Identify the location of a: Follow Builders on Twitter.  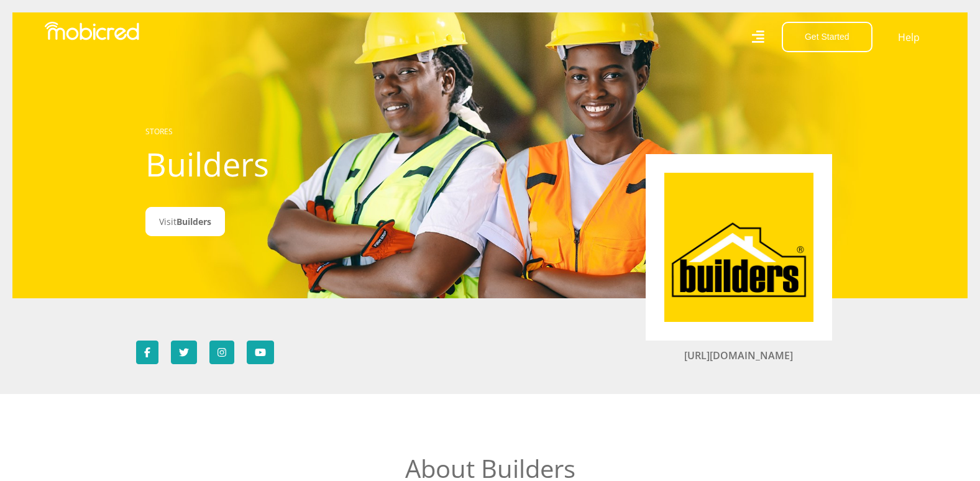
(184, 352).